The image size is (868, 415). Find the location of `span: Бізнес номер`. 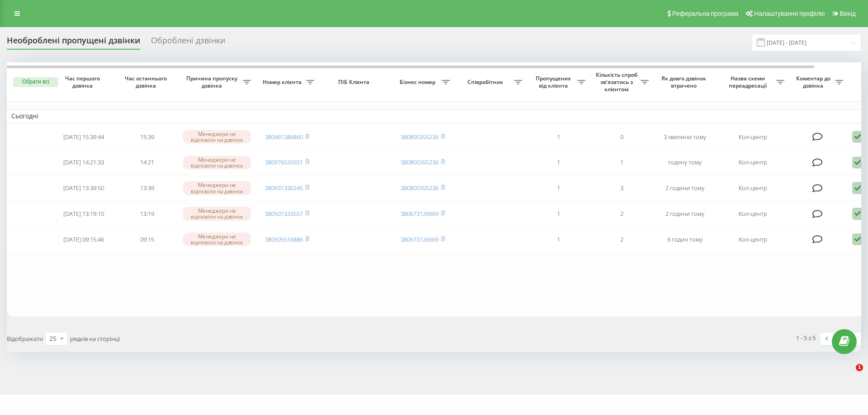

span: Бізнес номер is located at coordinates (419, 82).